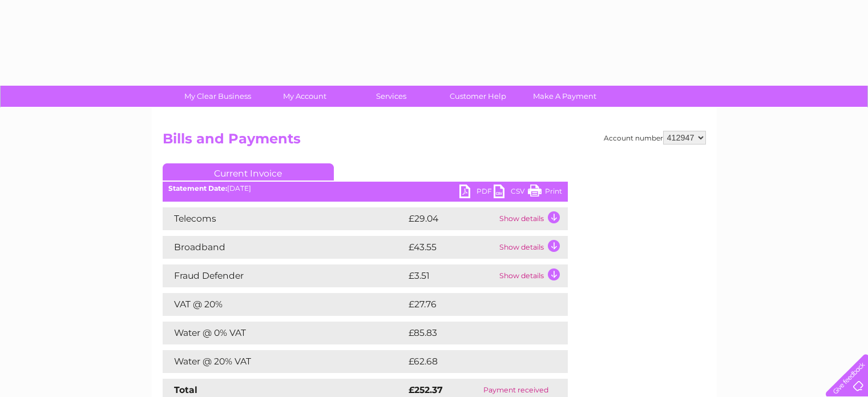 The width and height of the screenshot is (868, 397). What do you see at coordinates (564, 96) in the screenshot?
I see `a: Make A Payment` at bounding box center [564, 96].